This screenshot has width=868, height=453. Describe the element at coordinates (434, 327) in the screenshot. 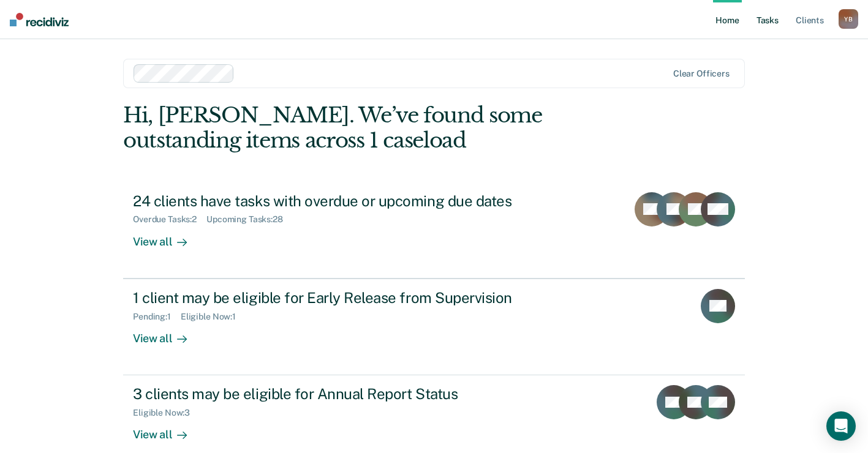

I see `a: 1 client may be eligible for Early Release from SupervisionPending:1Eligible Now:1View all` at that location.